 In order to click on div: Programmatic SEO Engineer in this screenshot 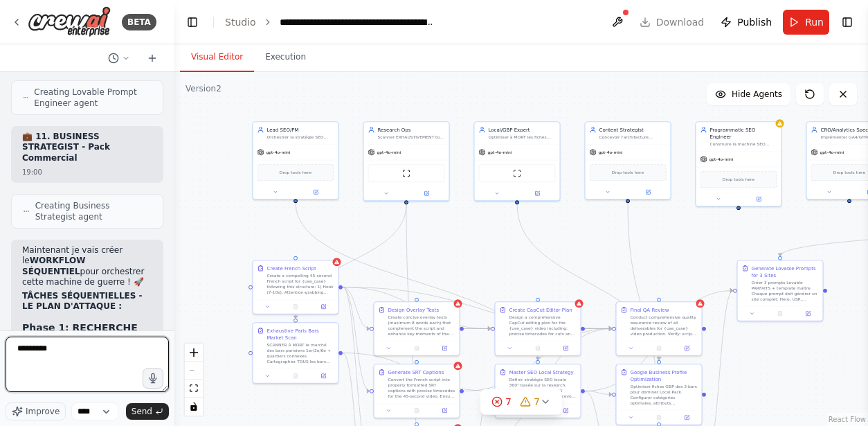, I will do `click(744, 133)`.